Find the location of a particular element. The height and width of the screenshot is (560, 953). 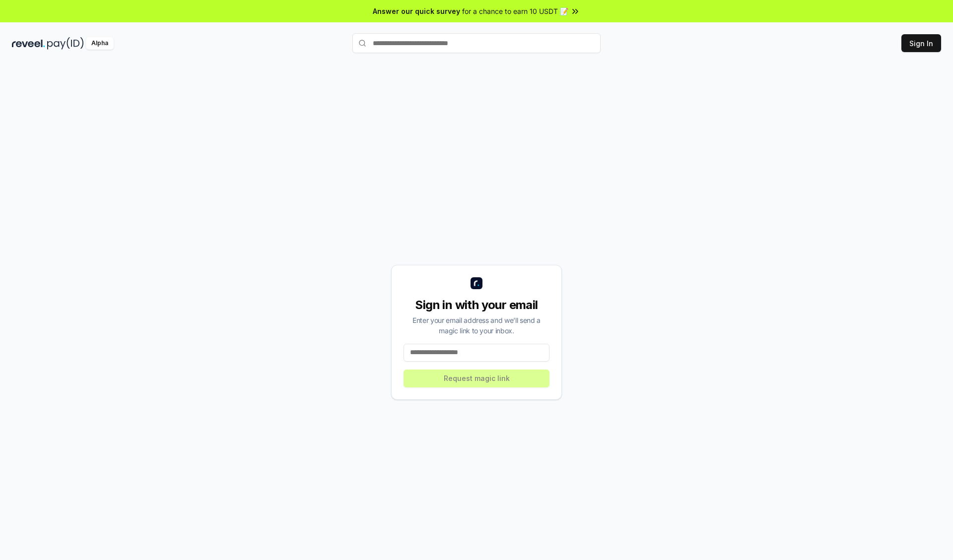

div: Sign in with your email is located at coordinates (476, 305).